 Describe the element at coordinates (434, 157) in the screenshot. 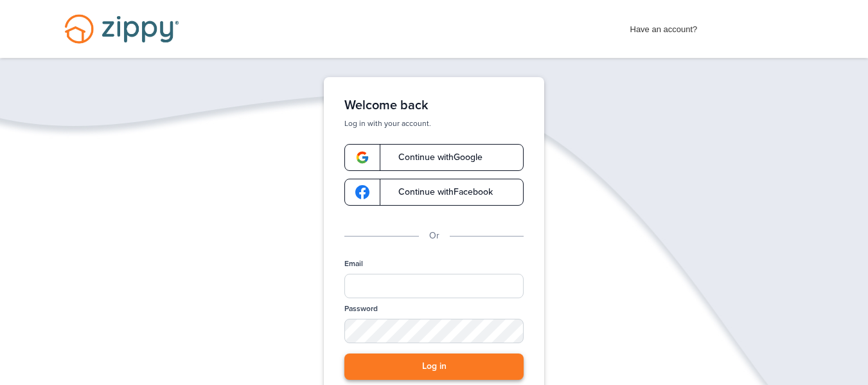

I see `span: Continue with Google` at that location.